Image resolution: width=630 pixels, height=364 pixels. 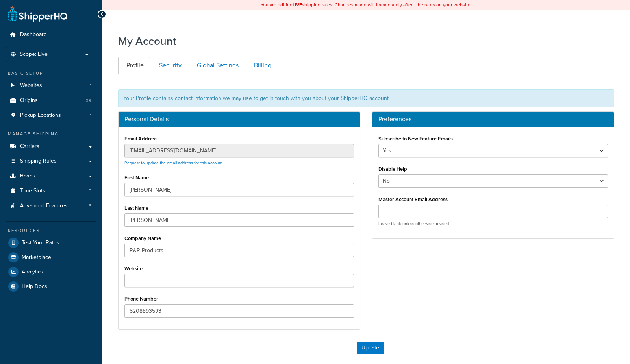 I want to click on label: Website, so click(x=133, y=268).